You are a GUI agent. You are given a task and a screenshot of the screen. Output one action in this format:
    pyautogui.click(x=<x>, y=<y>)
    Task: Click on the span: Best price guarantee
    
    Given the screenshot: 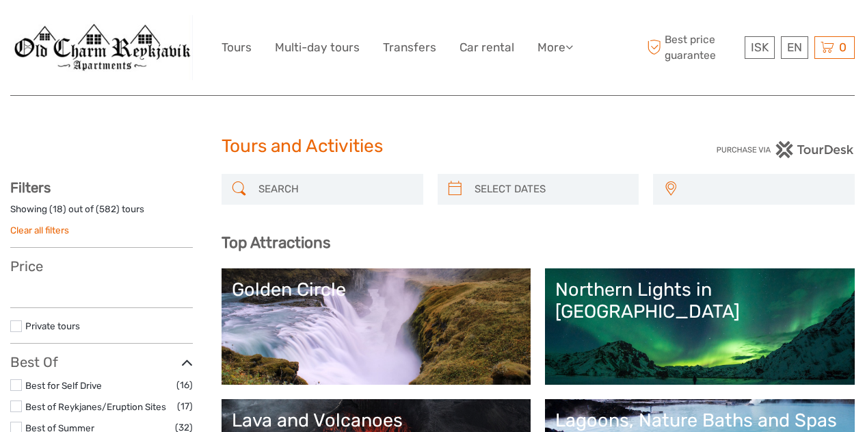 What is the action you would take?
    pyautogui.click(x=692, y=47)
    